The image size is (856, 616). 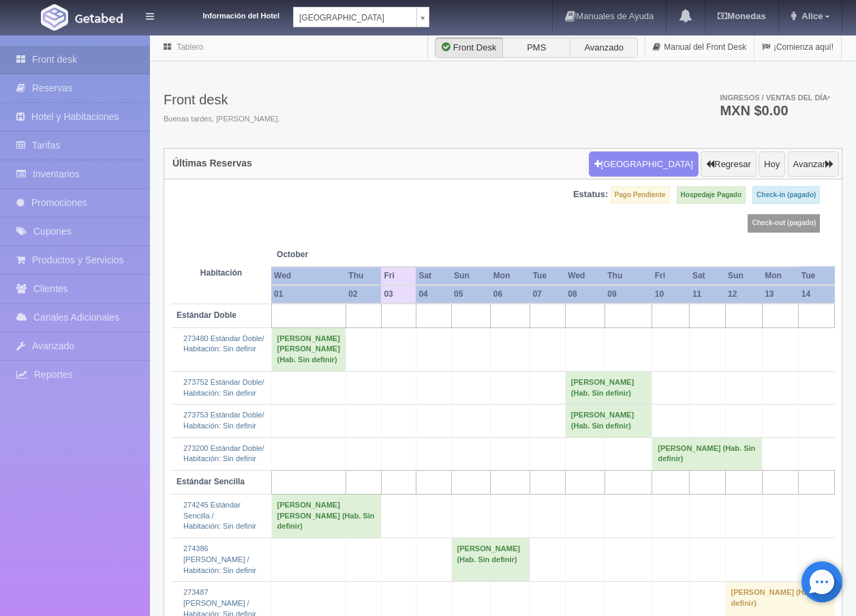 I want to click on label: Avanzado, so click(x=604, y=48).